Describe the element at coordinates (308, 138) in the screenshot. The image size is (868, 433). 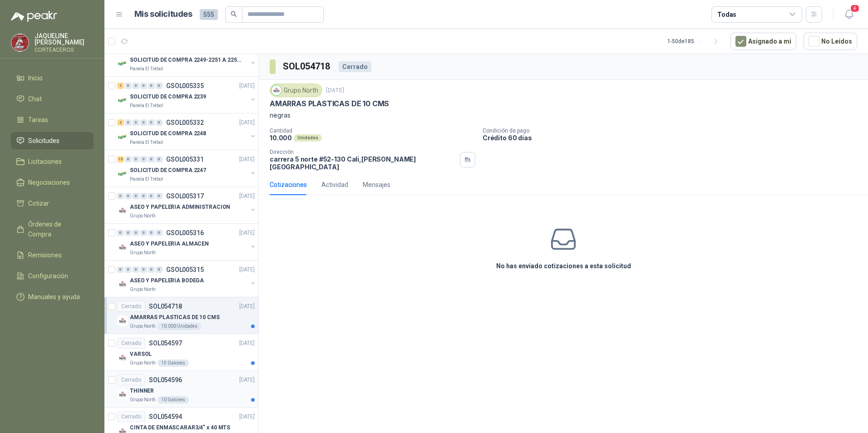
I see `div: Unidades` at that location.